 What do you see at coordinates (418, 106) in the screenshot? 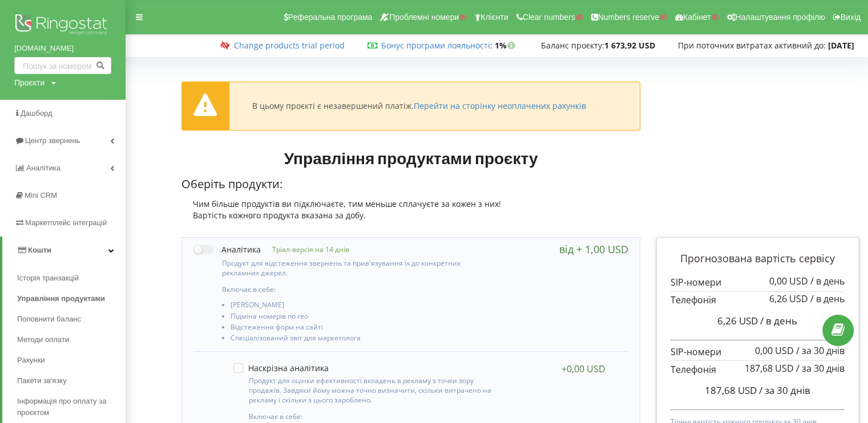
I see `div: В цьому проєкті є незавершений платіж.` at bounding box center [418, 106].